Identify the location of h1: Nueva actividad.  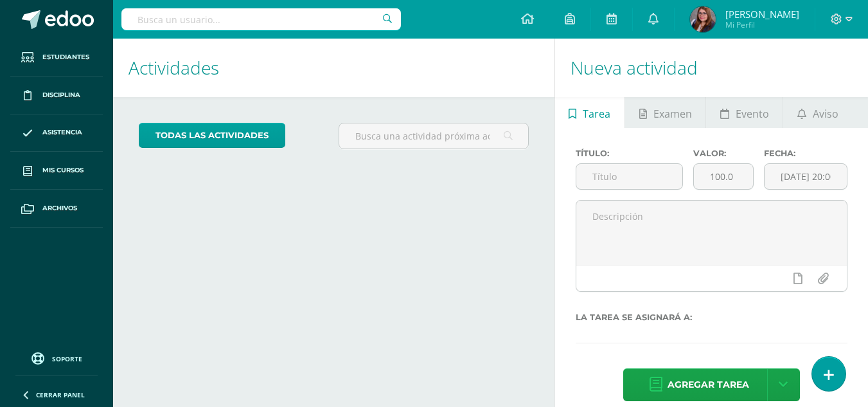
(711, 67).